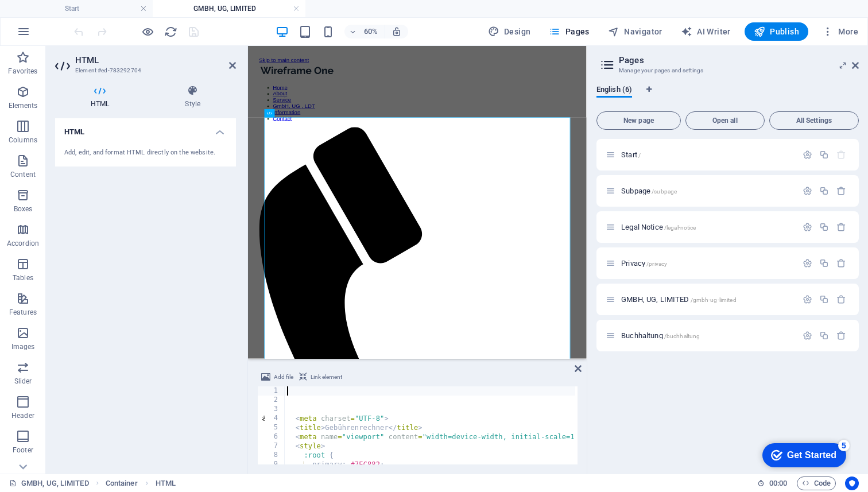 Image resolution: width=868 pixels, height=492 pixels. What do you see at coordinates (816, 484) in the screenshot?
I see `button: Code` at bounding box center [816, 484].